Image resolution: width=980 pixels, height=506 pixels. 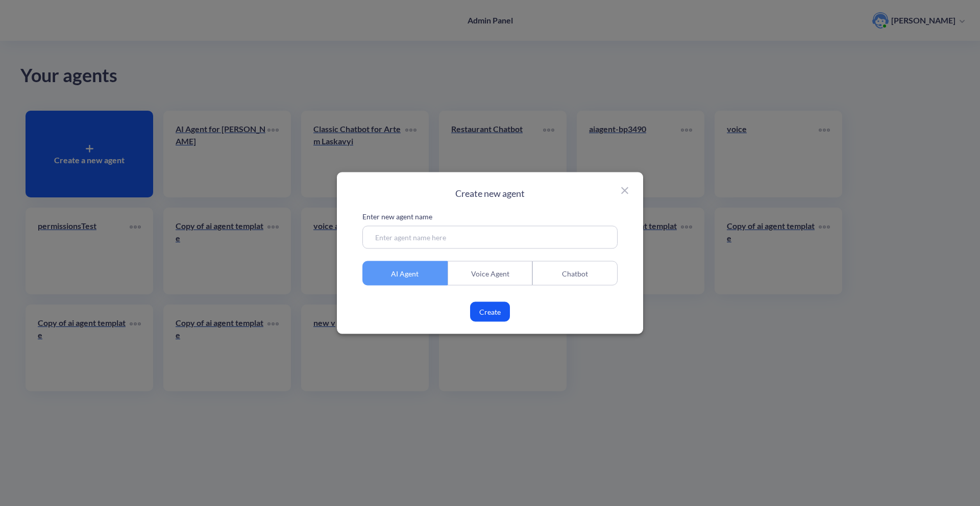 I want to click on div: AI Agent, so click(x=405, y=274).